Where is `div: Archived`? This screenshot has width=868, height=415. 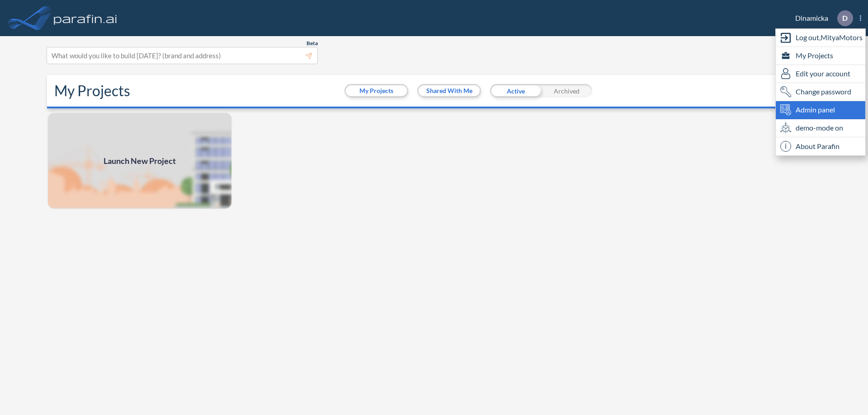 div: Archived is located at coordinates (566, 91).